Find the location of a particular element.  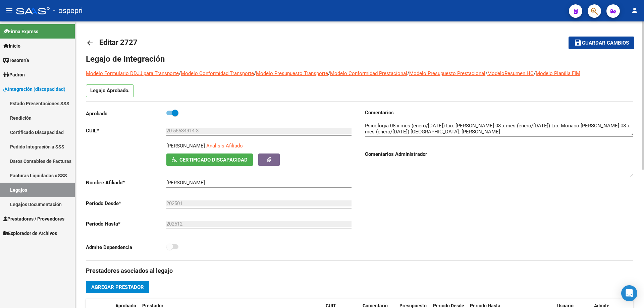

mat-icon: menu is located at coordinates (10, 10).